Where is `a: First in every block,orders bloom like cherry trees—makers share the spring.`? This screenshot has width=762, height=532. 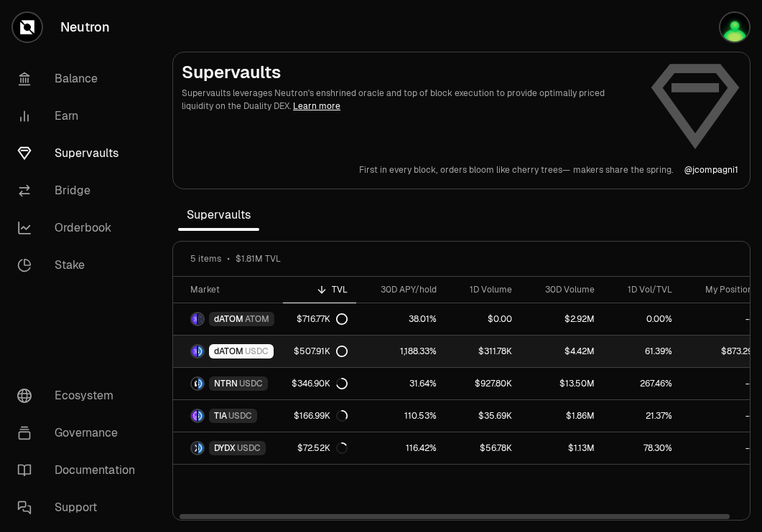
a: First in every block,orders bloom like cherry trees—makers share the spring. is located at coordinates (515, 170).